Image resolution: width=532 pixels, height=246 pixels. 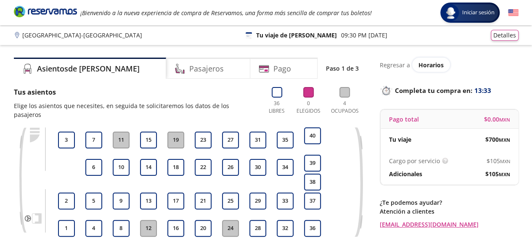 I want to click on button: 24, so click(x=231, y=228).